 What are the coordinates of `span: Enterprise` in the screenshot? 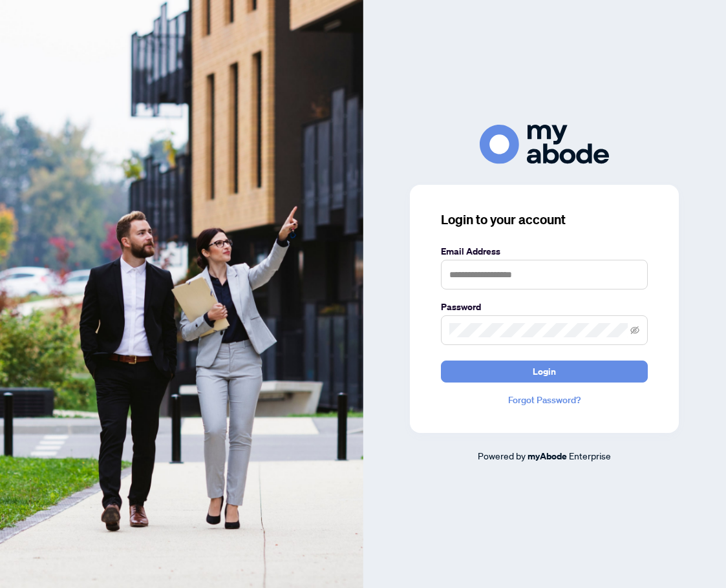 It's located at (589, 455).